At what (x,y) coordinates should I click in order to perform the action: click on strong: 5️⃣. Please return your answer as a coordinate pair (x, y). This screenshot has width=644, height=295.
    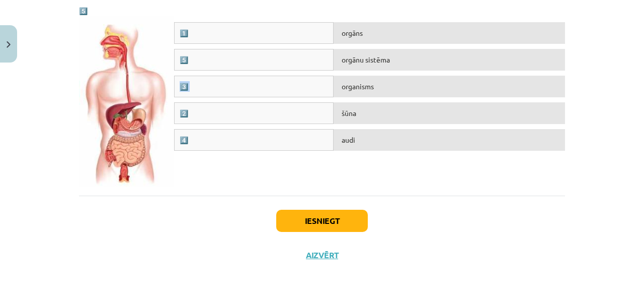
    Looking at the image, I should click on (83, 11).